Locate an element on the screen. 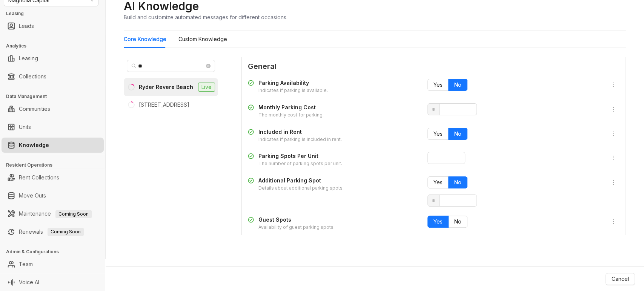 Image resolution: width=644 pixels, height=291 pixels. div: Guest Spots is located at coordinates (296, 220).